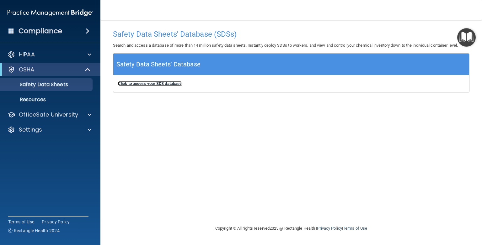 This screenshot has width=482, height=245. What do you see at coordinates (466, 37) in the screenshot?
I see `button: Open Resource Center` at bounding box center [466, 37].